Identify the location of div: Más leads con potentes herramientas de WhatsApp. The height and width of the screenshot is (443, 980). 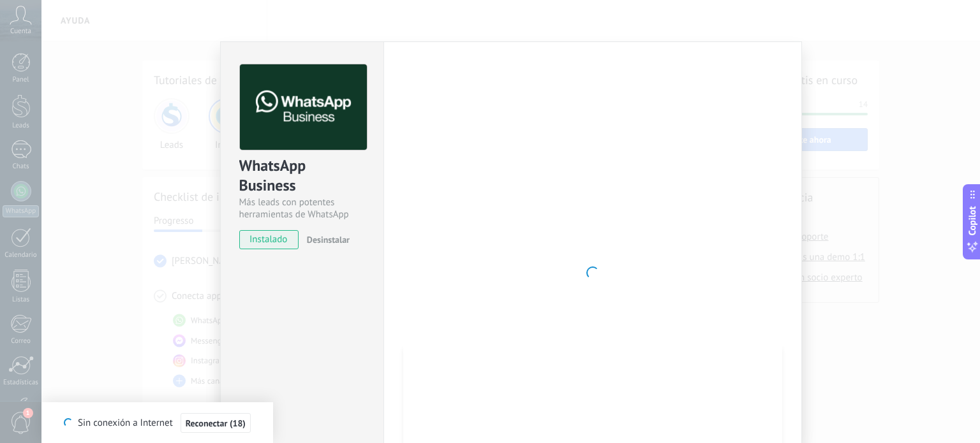
(302, 209).